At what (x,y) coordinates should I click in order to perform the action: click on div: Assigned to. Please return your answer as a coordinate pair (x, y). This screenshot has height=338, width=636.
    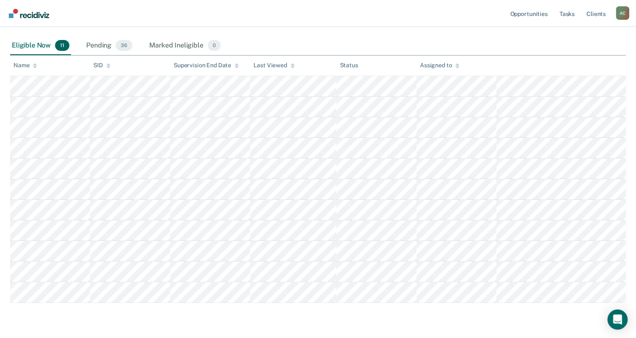
    Looking at the image, I should click on (440, 65).